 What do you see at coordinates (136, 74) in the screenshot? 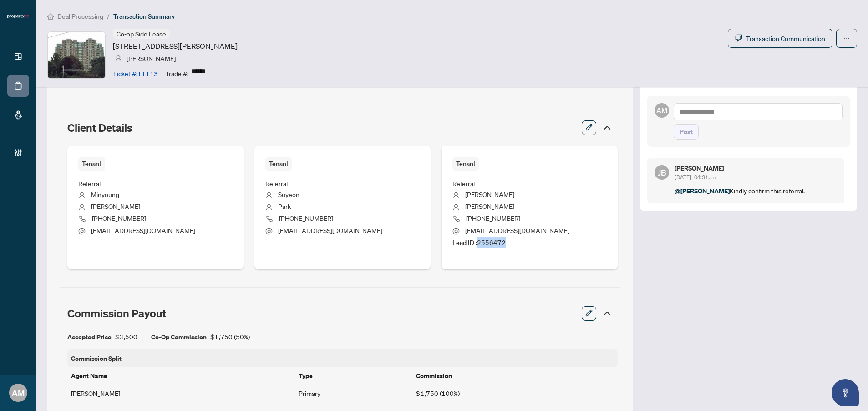
I see `article: Ticket #: 11113` at bounding box center [136, 74].